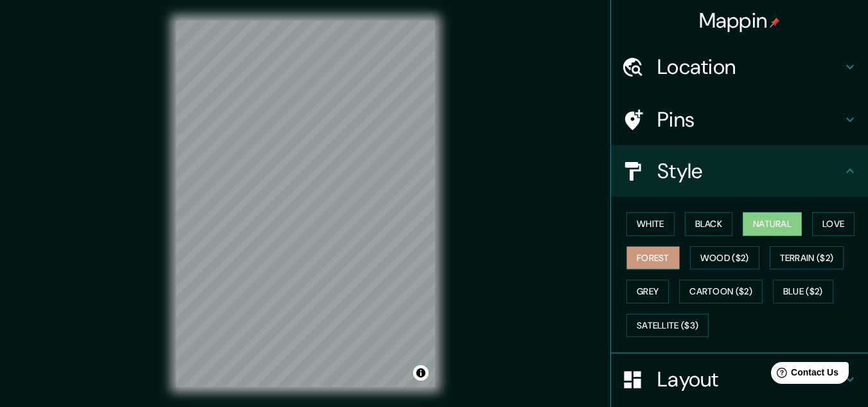 Image resolution: width=868 pixels, height=407 pixels. I want to click on canvas: Map, so click(305, 204).